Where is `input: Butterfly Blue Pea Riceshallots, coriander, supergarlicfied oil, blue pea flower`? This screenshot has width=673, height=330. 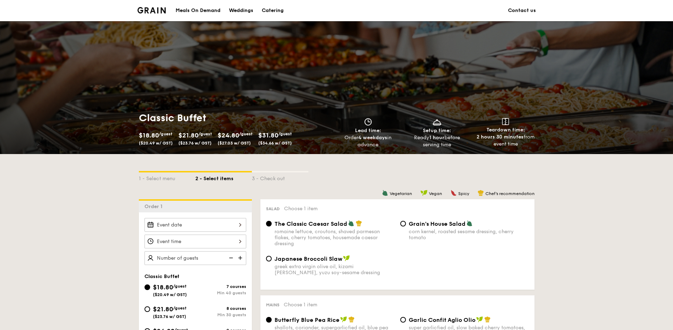 input: Butterfly Blue Pea Riceshallots, coriander, supergarlicfied oil, blue pea flower is located at coordinates (269, 320).